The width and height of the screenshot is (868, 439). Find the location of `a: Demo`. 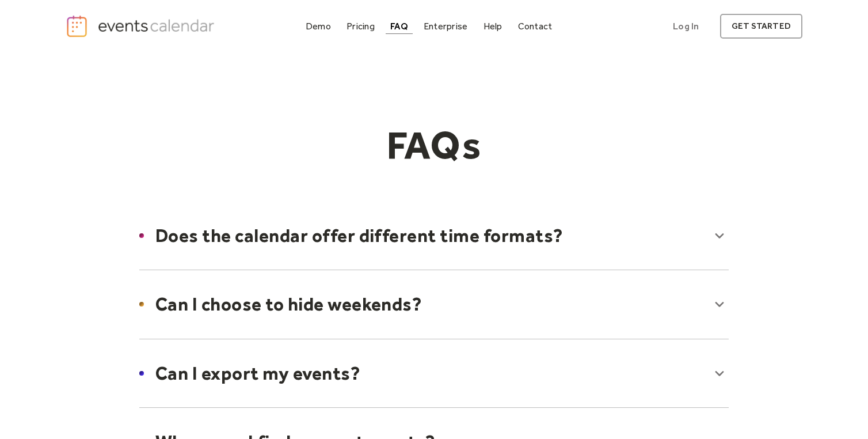

a: Demo is located at coordinates (319, 26).